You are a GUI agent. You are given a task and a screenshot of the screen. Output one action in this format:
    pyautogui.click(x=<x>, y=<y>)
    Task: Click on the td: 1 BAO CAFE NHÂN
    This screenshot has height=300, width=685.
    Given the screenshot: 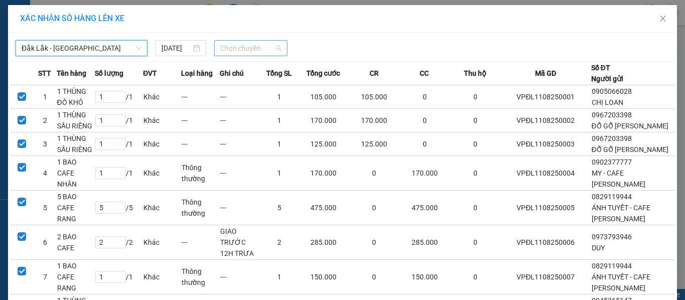 What is the action you would take?
    pyautogui.click(x=76, y=173)
    